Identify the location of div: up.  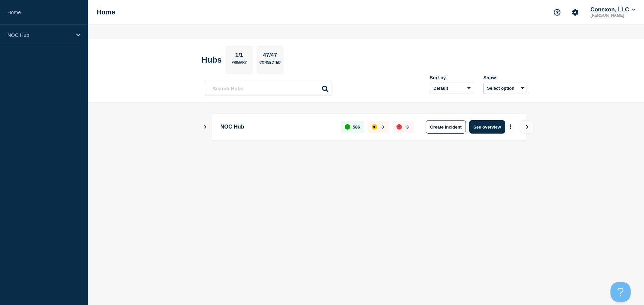
(348, 127).